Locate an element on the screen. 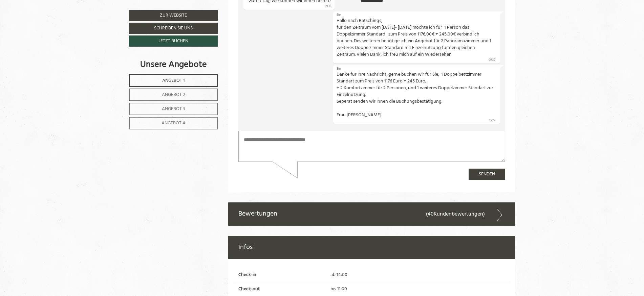 The image size is (644, 296). span: Angebot 4 is located at coordinates (174, 123).